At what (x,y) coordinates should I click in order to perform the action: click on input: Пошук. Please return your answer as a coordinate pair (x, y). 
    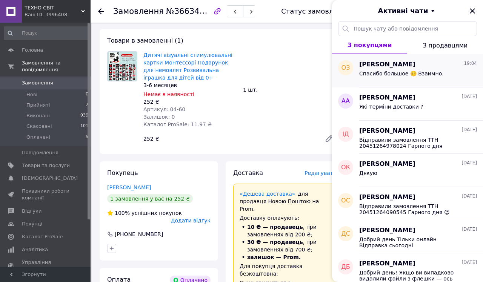
    Looking at the image, I should click on (46, 33).